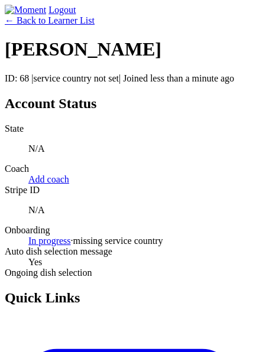  What do you see at coordinates (50, 240) in the screenshot?
I see `a: In progress` at bounding box center [50, 240].